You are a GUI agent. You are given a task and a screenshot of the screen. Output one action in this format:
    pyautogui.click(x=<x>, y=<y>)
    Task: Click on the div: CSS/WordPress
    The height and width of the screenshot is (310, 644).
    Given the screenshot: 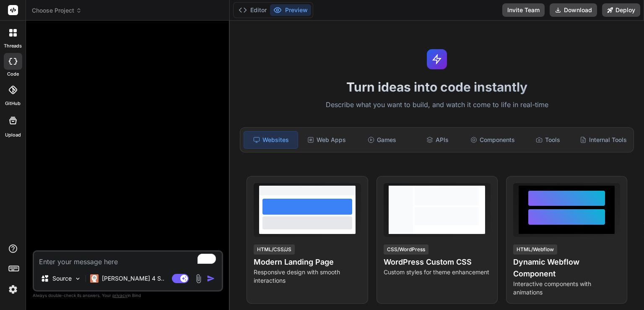 What is the action you would take?
    pyautogui.click(x=406, y=250)
    